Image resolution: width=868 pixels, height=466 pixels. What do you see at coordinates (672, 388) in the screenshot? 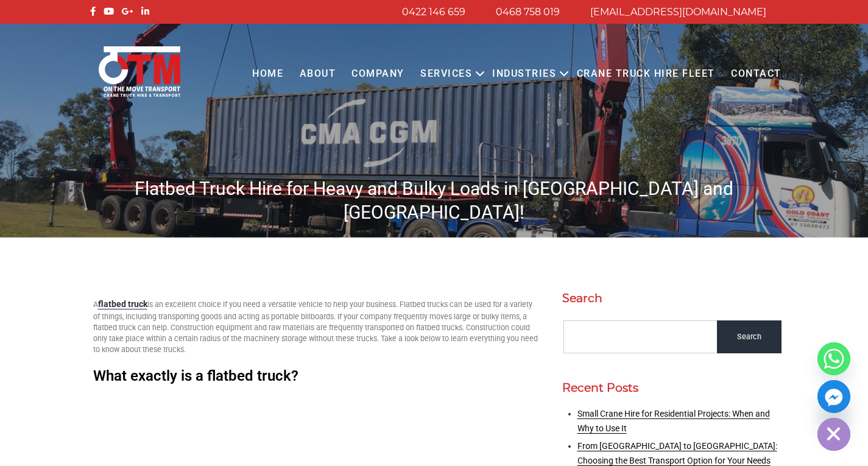
I see `h2: Recent Posts` at bounding box center [672, 388].